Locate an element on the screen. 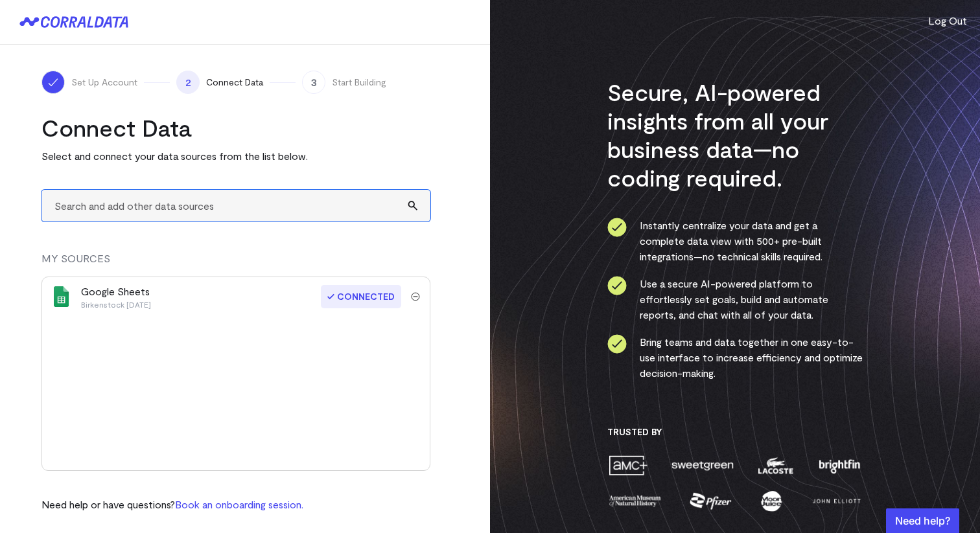 This screenshot has width=980, height=533. h3: Trusted By is located at coordinates (735, 432).